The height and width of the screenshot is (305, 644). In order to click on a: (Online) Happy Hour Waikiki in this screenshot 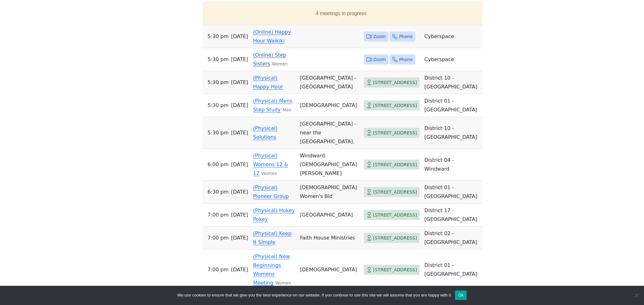, I will do `click(272, 36)`.